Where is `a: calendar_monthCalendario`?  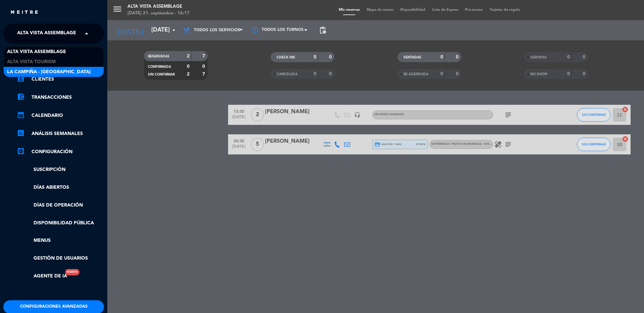
a: calendar_monthCalendario is located at coordinates (60, 116).